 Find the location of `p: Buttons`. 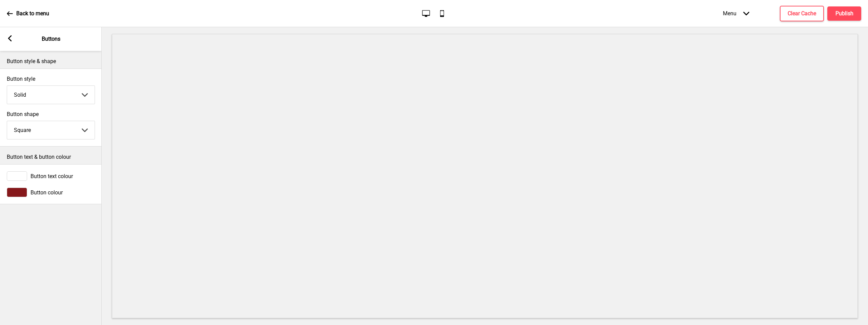

p: Buttons is located at coordinates (51, 39).